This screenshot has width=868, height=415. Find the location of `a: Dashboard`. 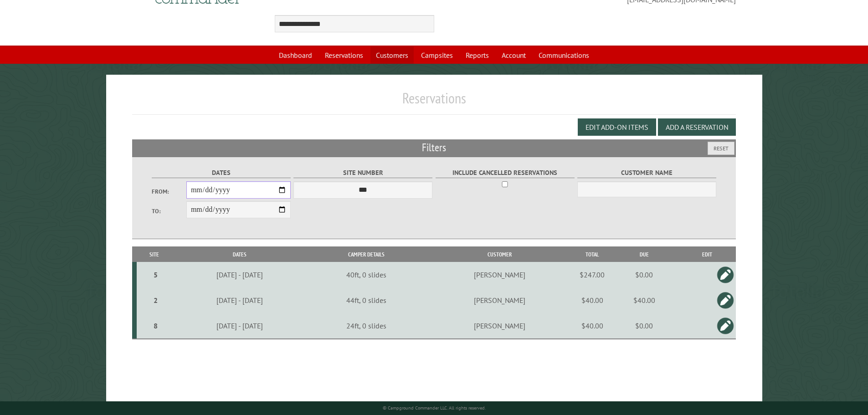

a: Dashboard is located at coordinates (295, 55).